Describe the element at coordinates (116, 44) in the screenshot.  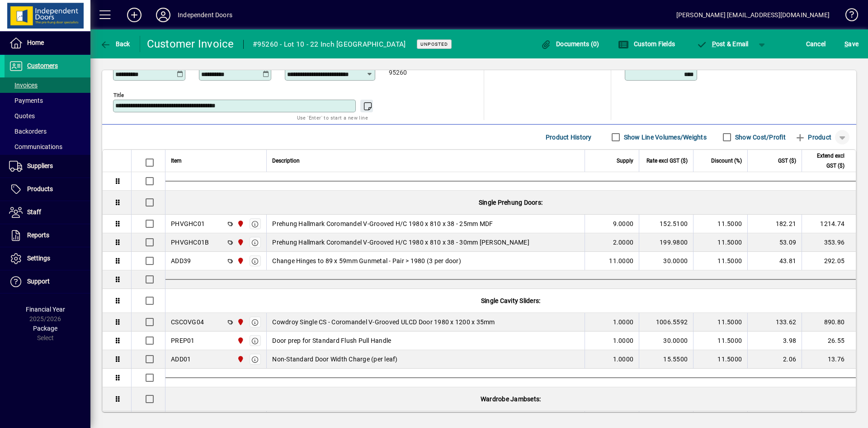
I see `app-page-header-button: Back` at that location.